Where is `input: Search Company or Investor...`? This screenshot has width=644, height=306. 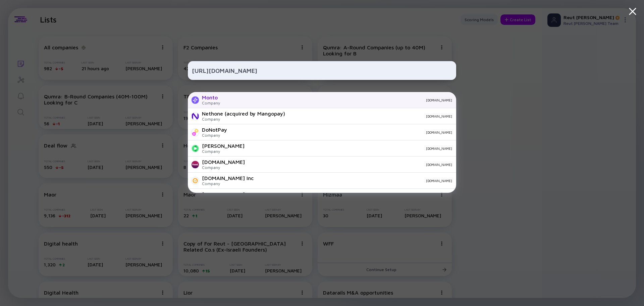
input: Search Company or Investor... is located at coordinates (322, 70).